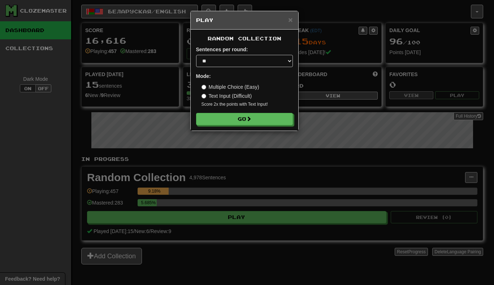  I want to click on small: Score 2x the points with Text Input !, so click(247, 104).